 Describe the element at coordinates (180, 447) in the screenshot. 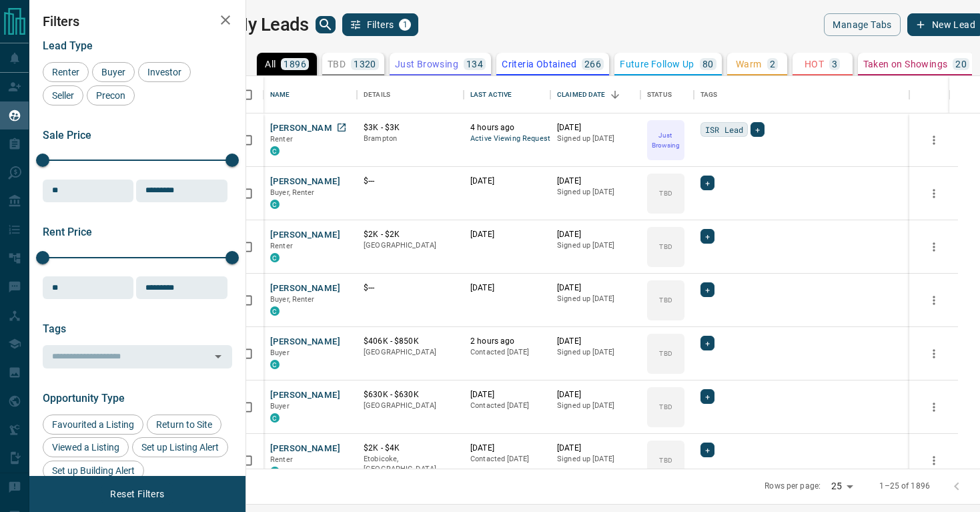

I see `span: Set up Listing Alert` at that location.